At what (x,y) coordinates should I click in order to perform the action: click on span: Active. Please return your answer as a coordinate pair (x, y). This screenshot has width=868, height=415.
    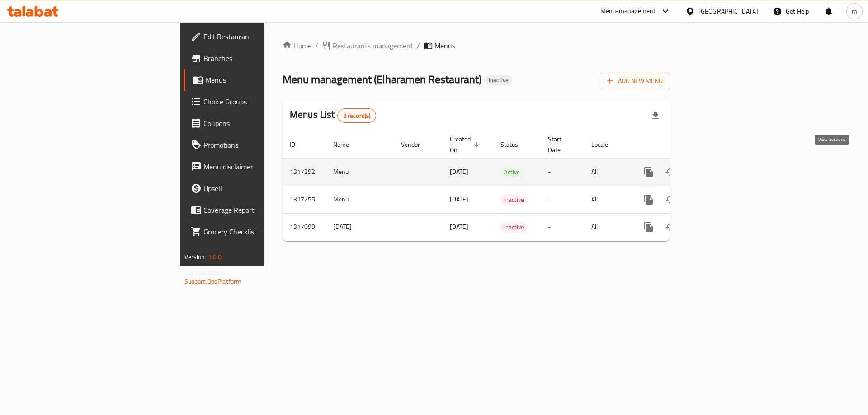
    Looking at the image, I should click on (512, 172).